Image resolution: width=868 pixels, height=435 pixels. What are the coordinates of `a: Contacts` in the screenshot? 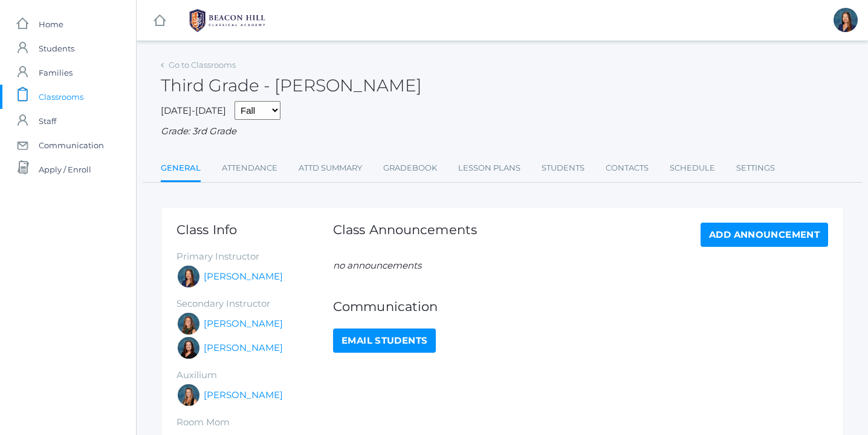 It's located at (627, 168).